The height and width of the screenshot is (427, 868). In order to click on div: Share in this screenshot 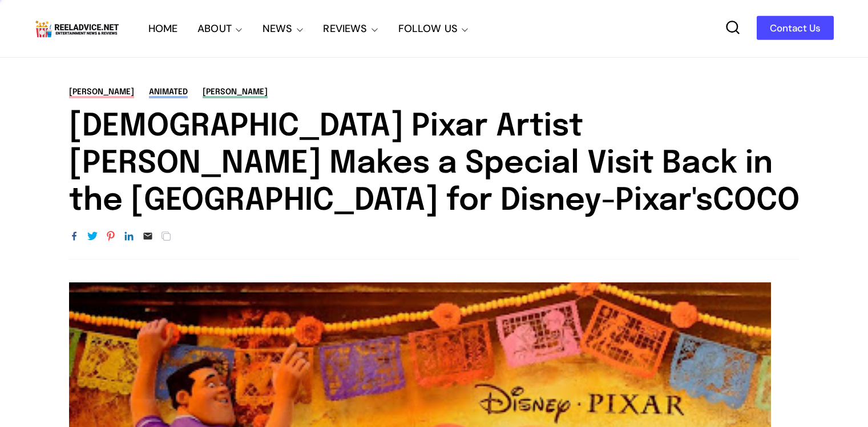, I will do `click(123, 237)`.